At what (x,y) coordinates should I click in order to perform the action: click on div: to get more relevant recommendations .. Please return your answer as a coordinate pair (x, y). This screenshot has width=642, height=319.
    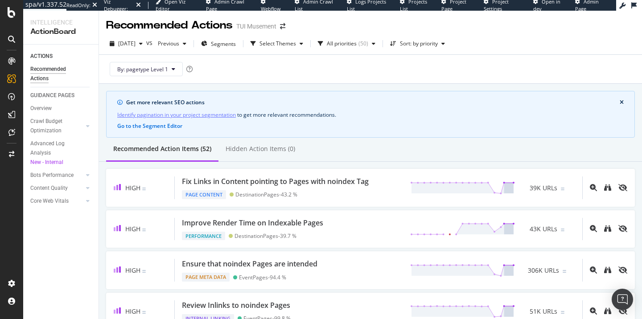
    Looking at the image, I should click on (370, 115).